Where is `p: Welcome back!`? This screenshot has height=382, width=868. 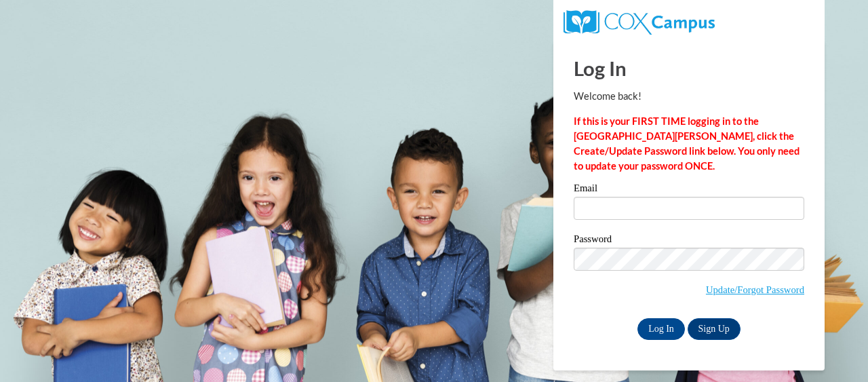 p: Welcome back! is located at coordinates (689, 96).